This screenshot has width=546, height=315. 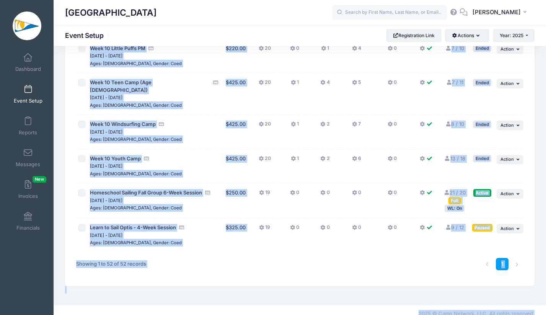 I want to click on a: 1, so click(x=502, y=264).